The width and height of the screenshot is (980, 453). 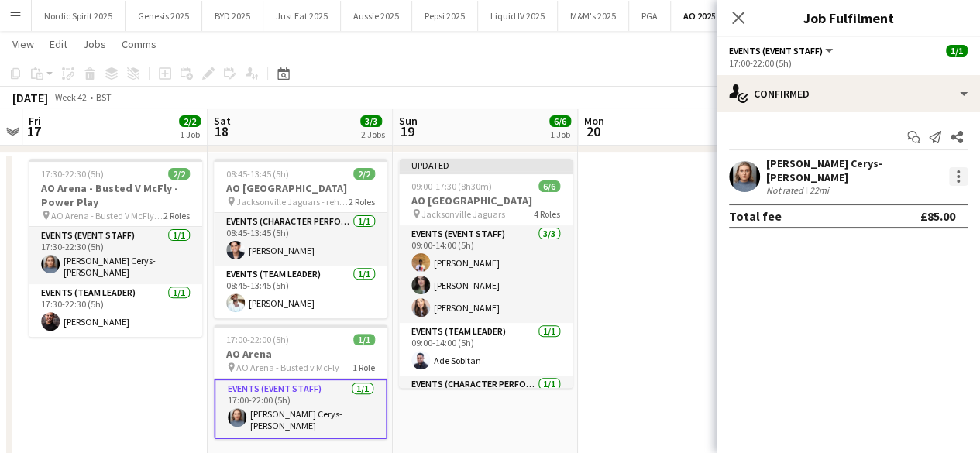 I want to click on span: 18, so click(x=221, y=131).